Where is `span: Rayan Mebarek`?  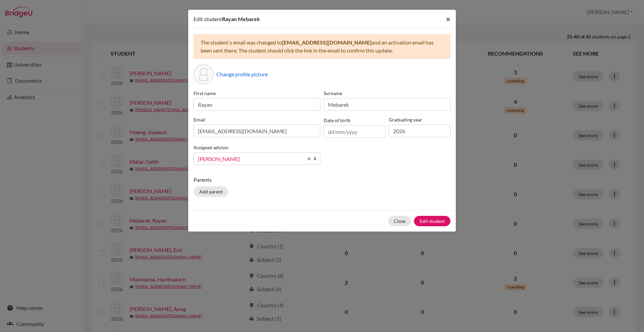
span: Rayan Mebarek is located at coordinates (241, 19).